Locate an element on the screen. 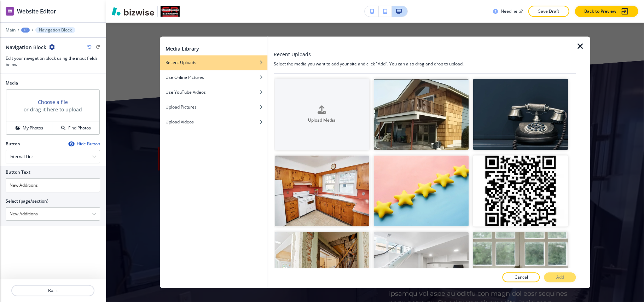  h3: Choose a file is located at coordinates (52, 102).